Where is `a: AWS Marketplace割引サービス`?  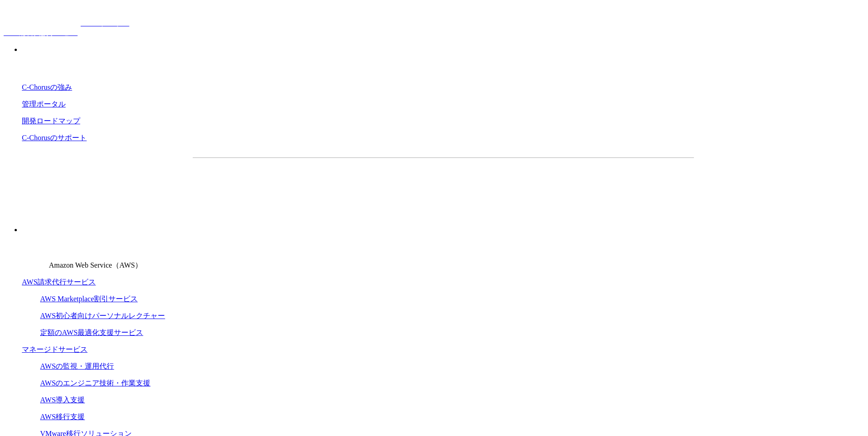
a: AWS Marketplace割引サービス is located at coordinates (89, 298).